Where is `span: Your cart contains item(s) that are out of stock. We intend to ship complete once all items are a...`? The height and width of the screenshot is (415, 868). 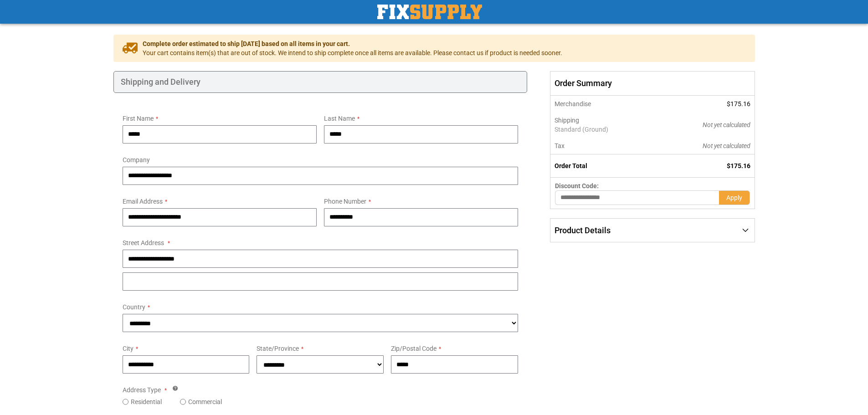 span: Your cart contains item(s) that are out of stock. We intend to ship complete once all items are a... is located at coordinates (352, 53).